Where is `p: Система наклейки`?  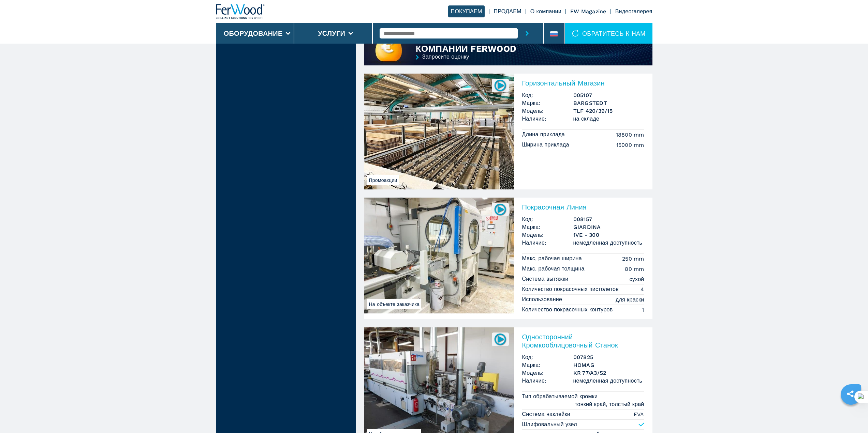 p: Система наклейки is located at coordinates (547, 414).